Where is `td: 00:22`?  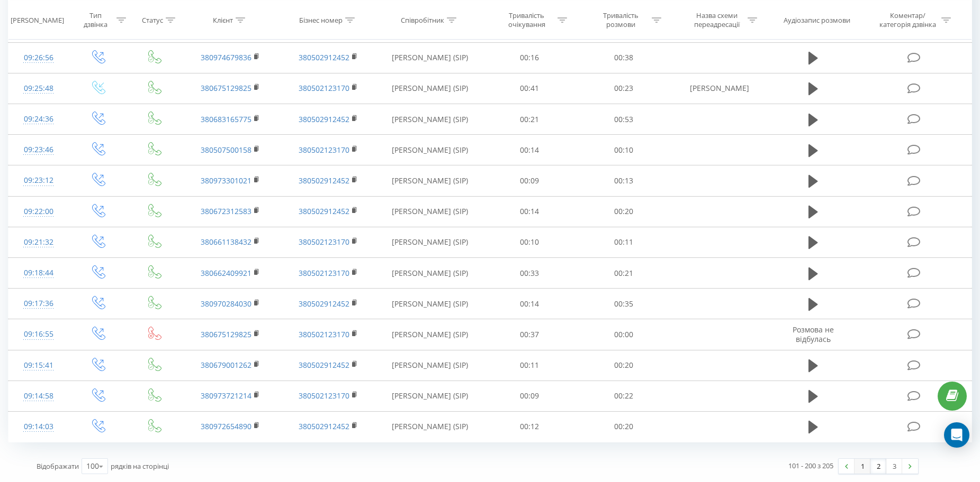 td: 00:22 is located at coordinates (623, 396).